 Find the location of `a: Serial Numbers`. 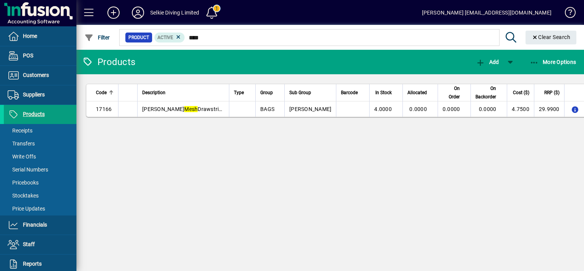

a: Serial Numbers is located at coordinates (40, 169).